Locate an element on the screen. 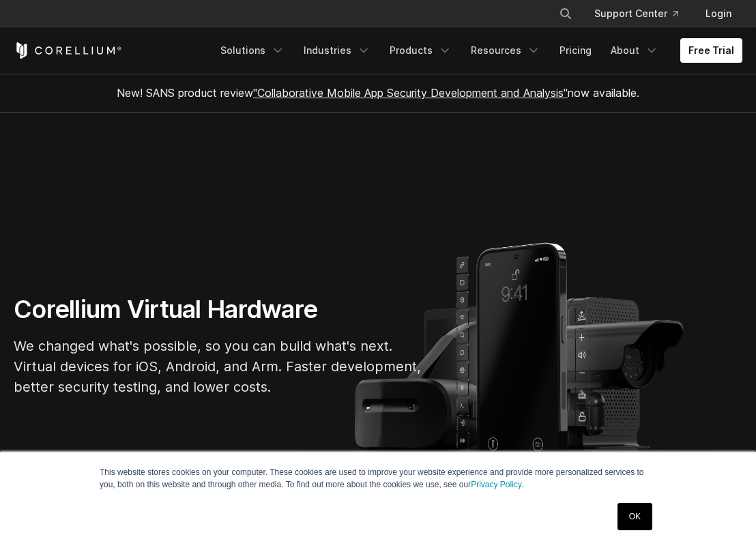 The height and width of the screenshot is (548, 756). a: Solutions is located at coordinates (252, 50).